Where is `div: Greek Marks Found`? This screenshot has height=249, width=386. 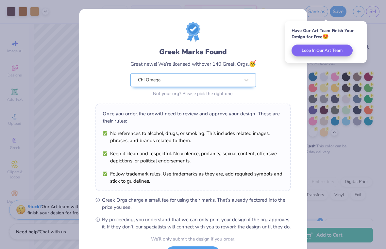
div: Greek Marks Found is located at coordinates (193, 52).